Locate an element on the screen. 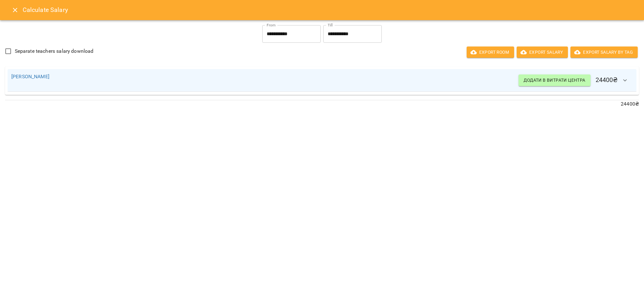 Image resolution: width=644 pixels, height=291 pixels. h6: 24400 ₴ is located at coordinates (575, 81).